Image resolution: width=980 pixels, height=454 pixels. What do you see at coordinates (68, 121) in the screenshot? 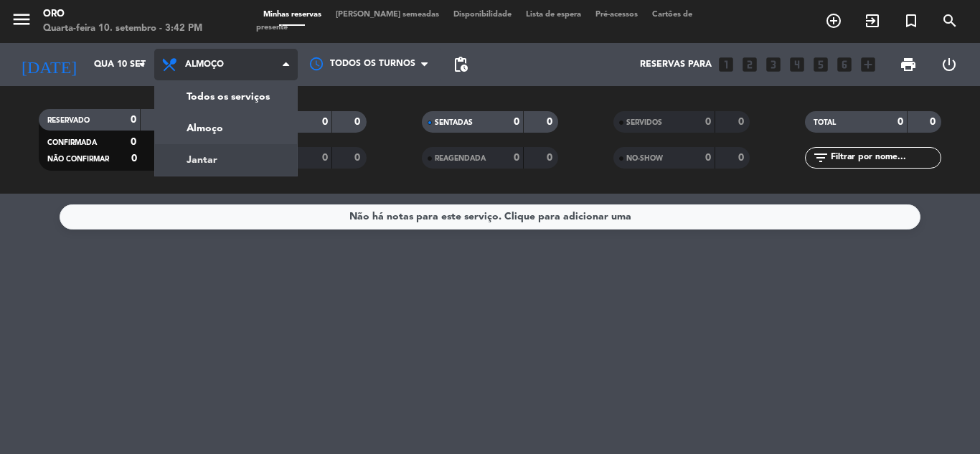
I see `span: RESERVADO` at bounding box center [68, 121].